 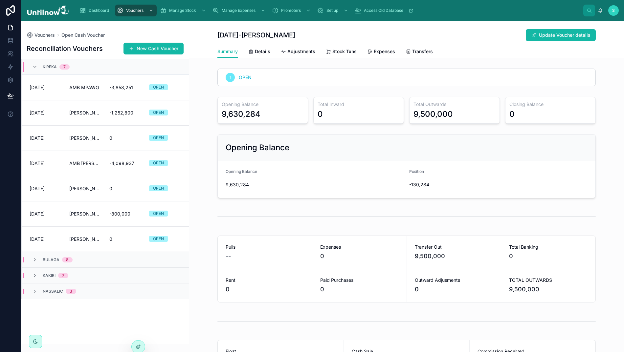 I want to click on span: Transfer Out, so click(x=454, y=247).